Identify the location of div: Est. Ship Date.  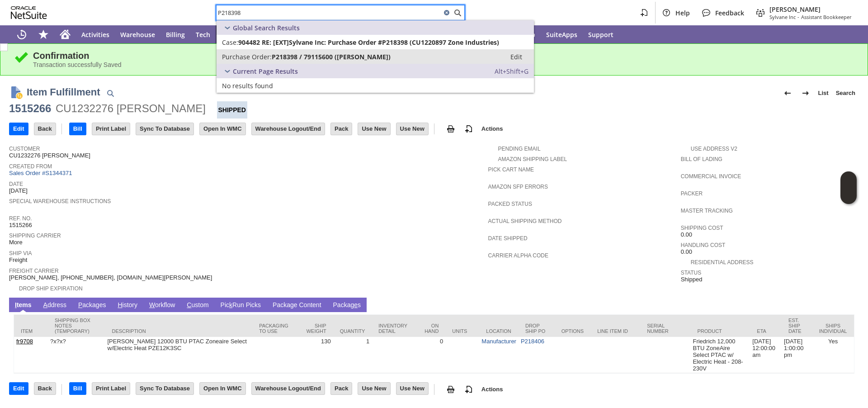
(797, 326).